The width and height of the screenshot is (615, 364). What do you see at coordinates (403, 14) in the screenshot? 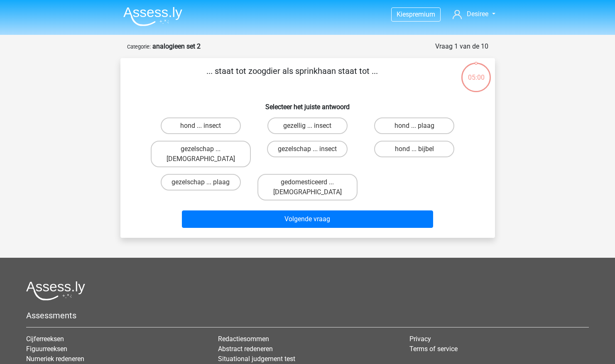
I see `span: Kies` at bounding box center [403, 14].